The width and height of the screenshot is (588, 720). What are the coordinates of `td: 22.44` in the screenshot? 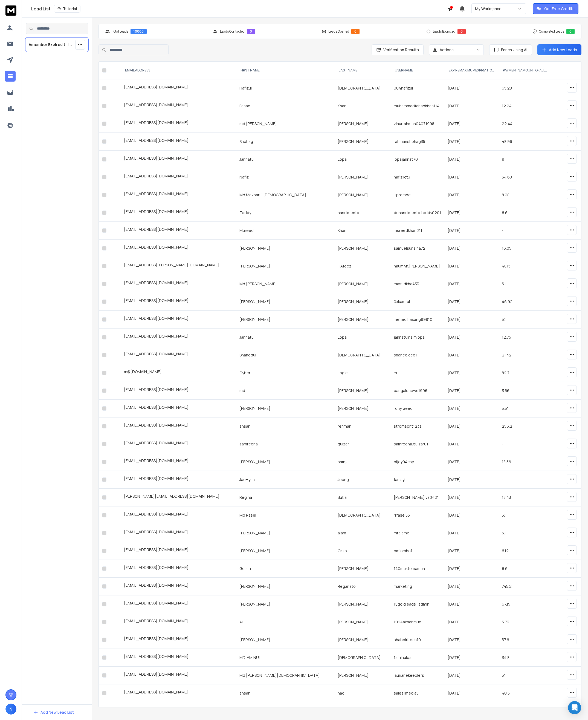 It's located at (526, 124).